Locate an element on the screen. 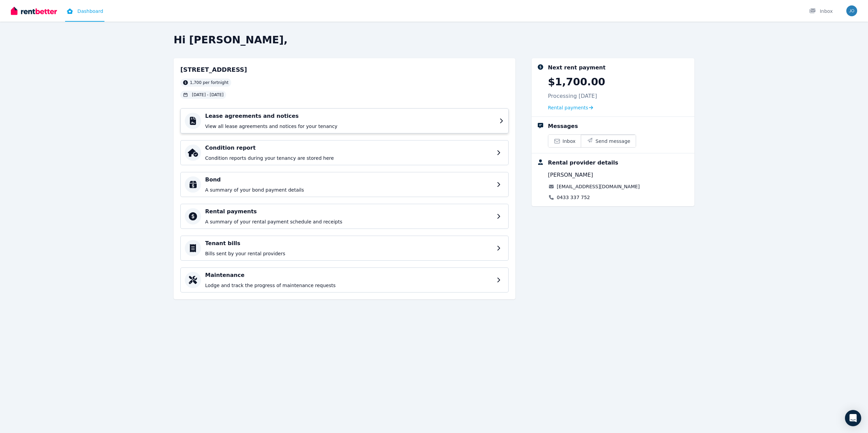 The image size is (868, 433). p: $1,700.00 is located at coordinates (576, 82).